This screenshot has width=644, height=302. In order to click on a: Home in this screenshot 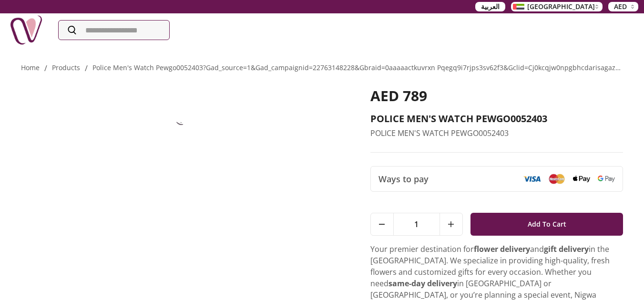, I will do `click(30, 67)`.